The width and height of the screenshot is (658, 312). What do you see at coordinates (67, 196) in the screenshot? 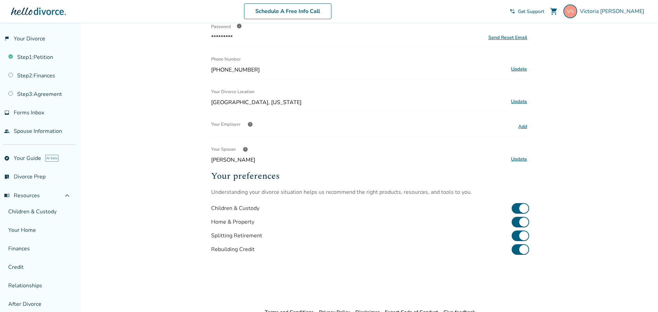
I see `span: expand_less` at bounding box center [67, 196].